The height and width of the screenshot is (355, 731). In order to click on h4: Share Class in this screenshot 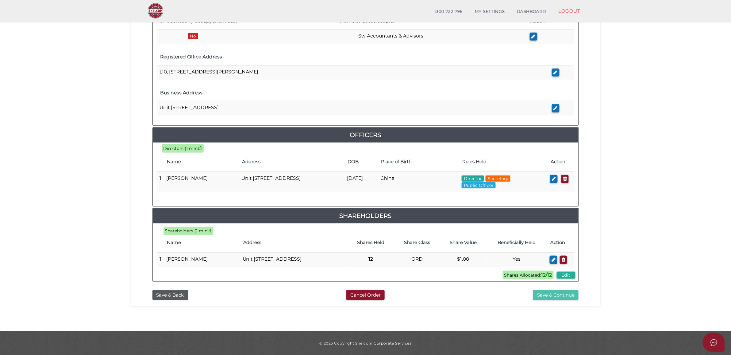, I will do `click(417, 242)`.